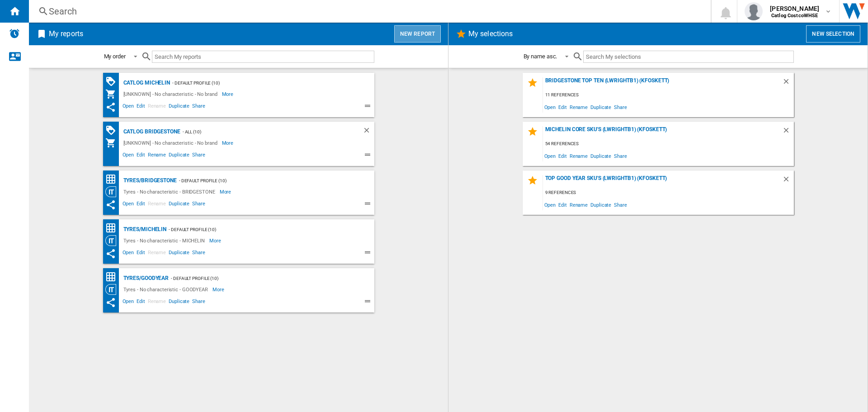 Image resolution: width=868 pixels, height=412 pixels. What do you see at coordinates (688, 56) in the screenshot?
I see `input: Search My selections` at bounding box center [688, 56].